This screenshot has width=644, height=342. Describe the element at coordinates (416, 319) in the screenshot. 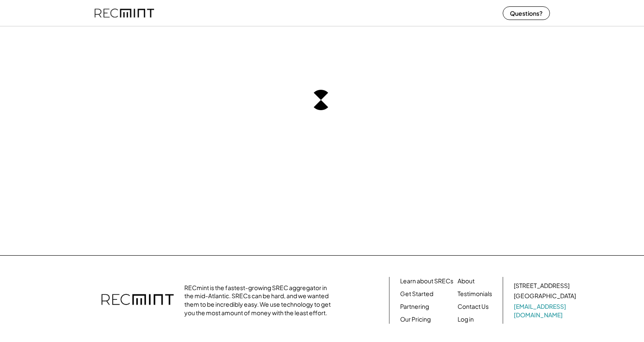

I see `a: Our Pricing` at that location.